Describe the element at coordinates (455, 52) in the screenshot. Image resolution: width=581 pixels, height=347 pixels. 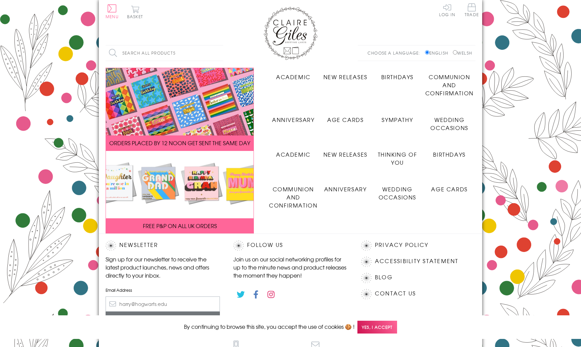
I see `input: Welsh` at that location.